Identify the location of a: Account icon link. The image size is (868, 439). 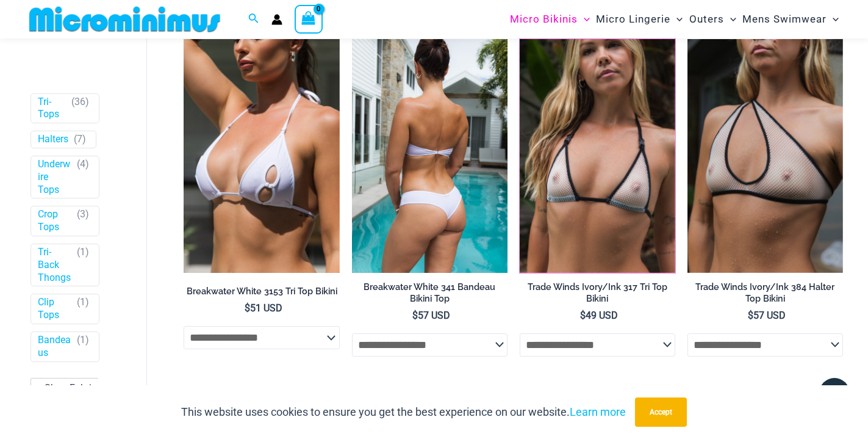
(277, 19).